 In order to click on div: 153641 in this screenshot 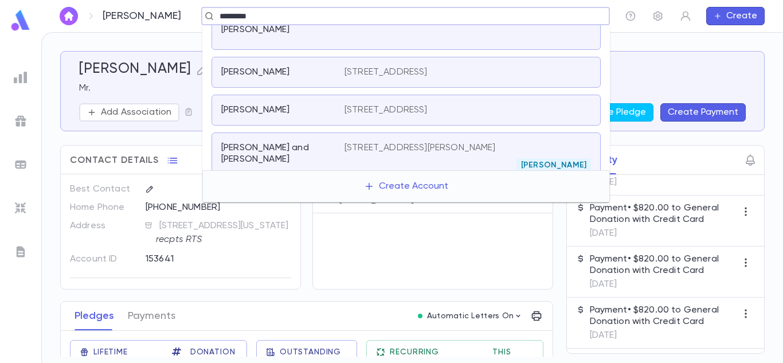, I will do `click(203, 258)`.